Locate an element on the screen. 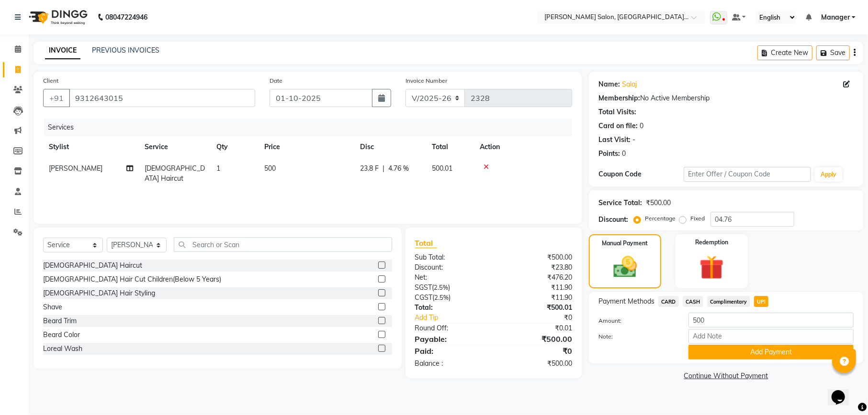 The image size is (868, 415). img: _gift.svg is located at coordinates (711, 267).